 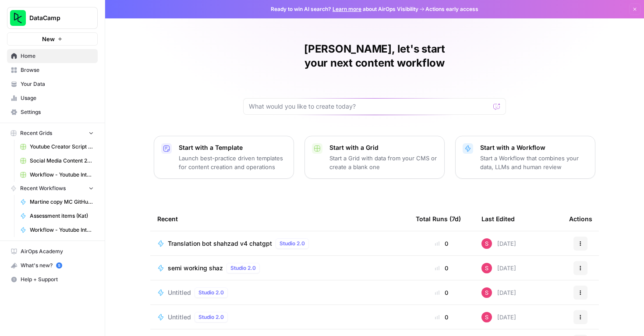 What do you see at coordinates (18, 18) in the screenshot?
I see `img: DataCamp Logo` at bounding box center [18, 18].